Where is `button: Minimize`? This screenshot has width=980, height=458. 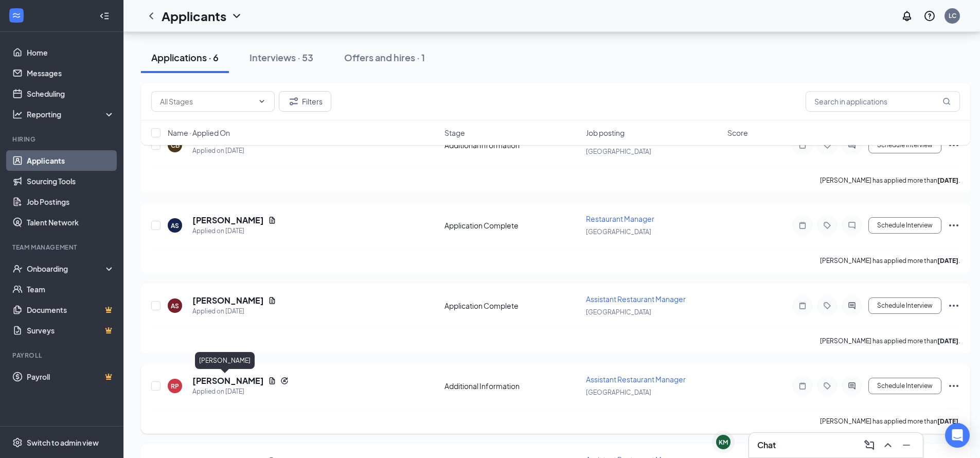
button: Minimize is located at coordinates (906, 445).